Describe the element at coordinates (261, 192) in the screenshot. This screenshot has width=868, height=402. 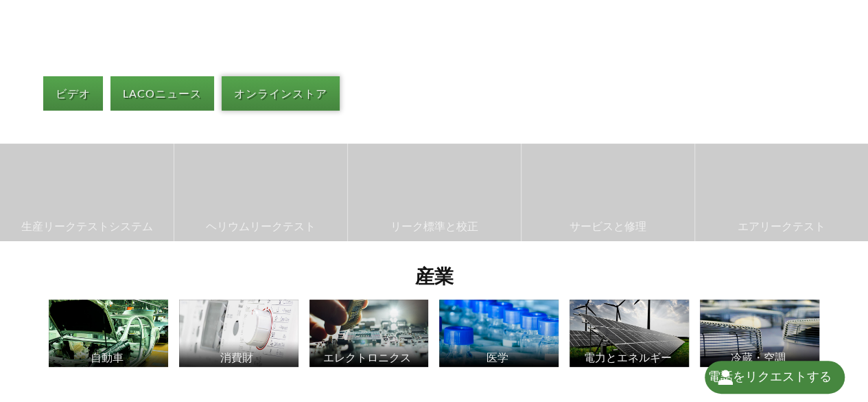
I see `a: ヘリウムリークテスト` at that location.